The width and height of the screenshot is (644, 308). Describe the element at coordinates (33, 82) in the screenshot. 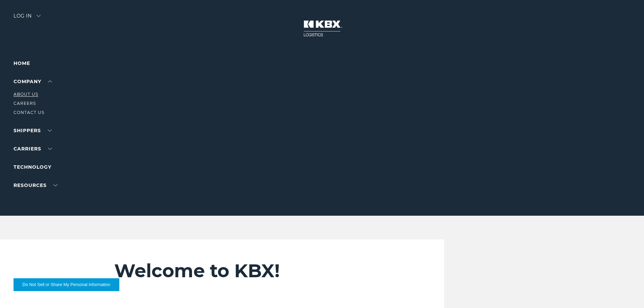

I see `a: Company` at that location.